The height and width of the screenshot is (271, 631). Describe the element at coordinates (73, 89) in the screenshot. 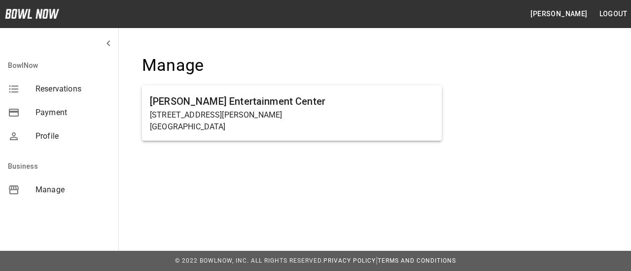

I see `span: Reservations` at that location.